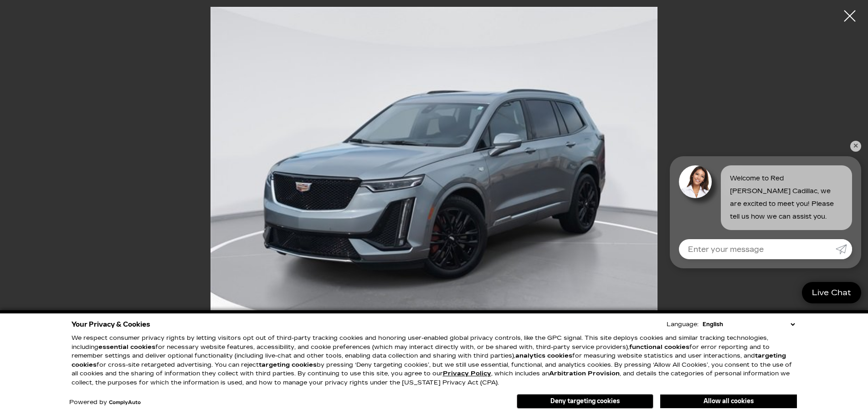 The height and width of the screenshot is (415, 868). Describe the element at coordinates (831, 293) in the screenshot. I see `a: Live Chat` at that location.